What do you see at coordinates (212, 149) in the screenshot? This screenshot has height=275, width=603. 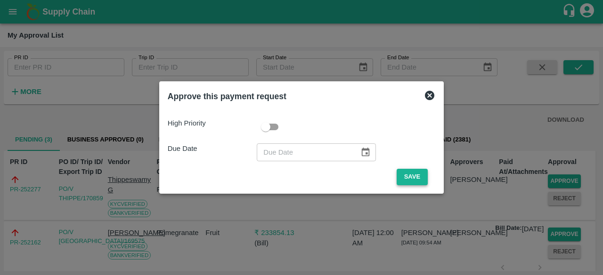 I see `p: Due Date` at bounding box center [212, 149].